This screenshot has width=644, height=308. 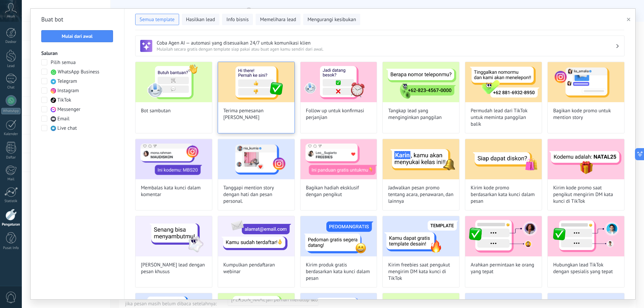 I want to click on img: Tanggapi mention story dengan hati dan pesan personal., so click(x=256, y=159).